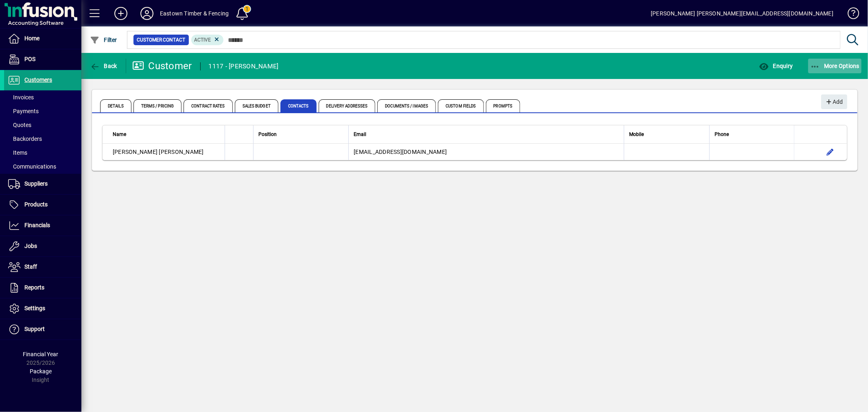  What do you see at coordinates (208, 40) in the screenshot?
I see `mat-chip: Activation Status: Active` at bounding box center [208, 40].